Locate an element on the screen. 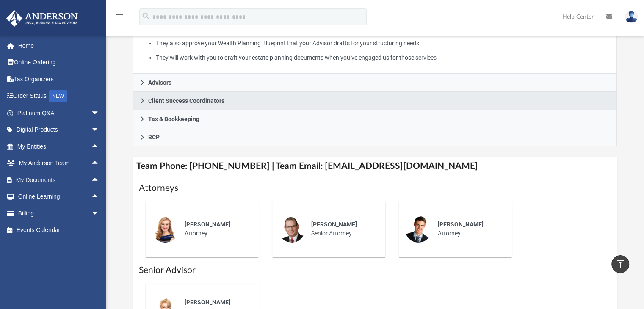 This screenshot has height=309, width=644. a: My Anderson Teamarrow_drop_up is located at coordinates (57, 164).